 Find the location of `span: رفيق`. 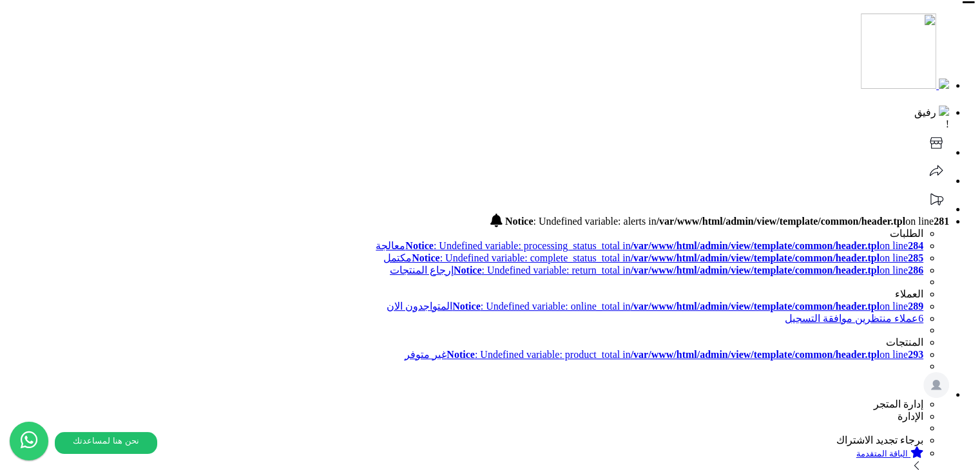

span: رفيق is located at coordinates (925, 112).